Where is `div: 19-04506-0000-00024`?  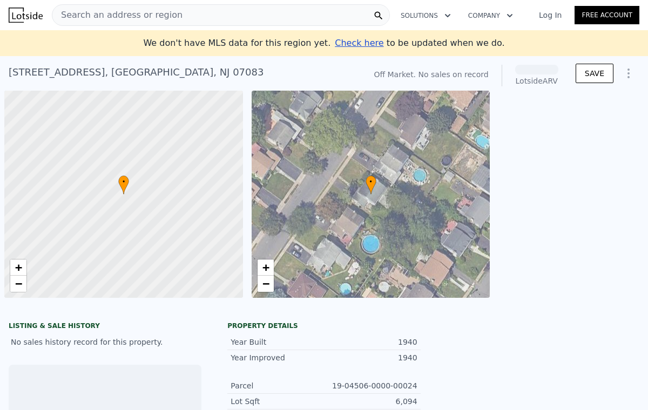 div: 19-04506-0000-00024 is located at coordinates (371, 386).